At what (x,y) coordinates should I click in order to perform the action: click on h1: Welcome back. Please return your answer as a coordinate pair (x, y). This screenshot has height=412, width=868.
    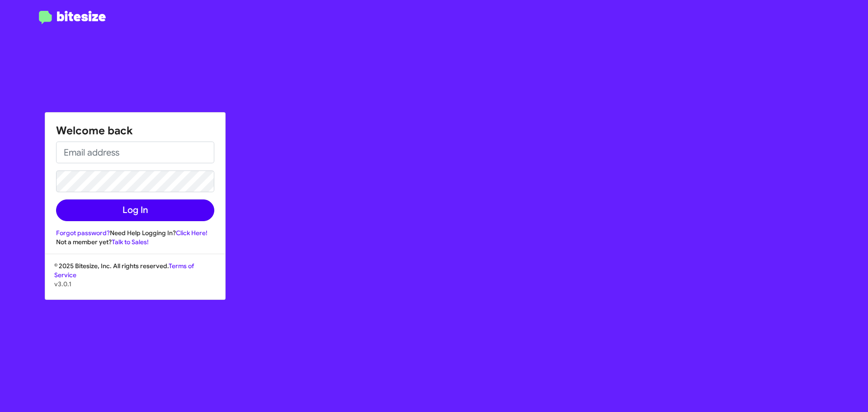
    Looking at the image, I should click on (135, 131).